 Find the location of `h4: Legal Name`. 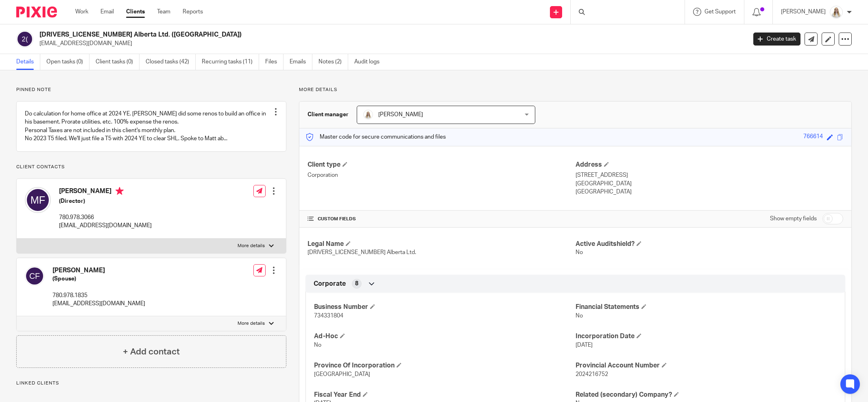

h4: Legal Name is located at coordinates (441, 244).